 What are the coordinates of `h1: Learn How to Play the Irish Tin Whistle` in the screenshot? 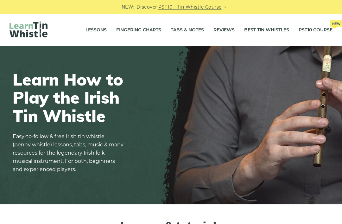 It's located at (68, 97).